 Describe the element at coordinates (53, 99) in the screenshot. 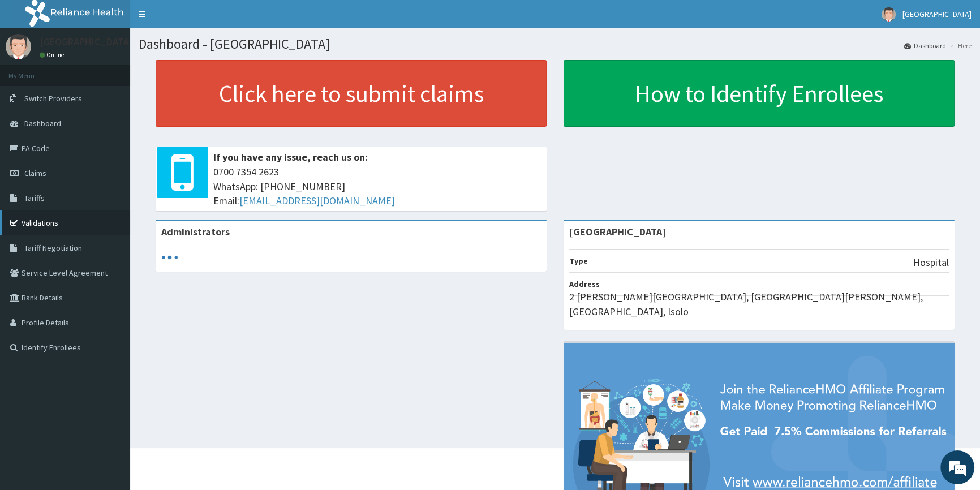

I see `span: Switch Providers` at that location.